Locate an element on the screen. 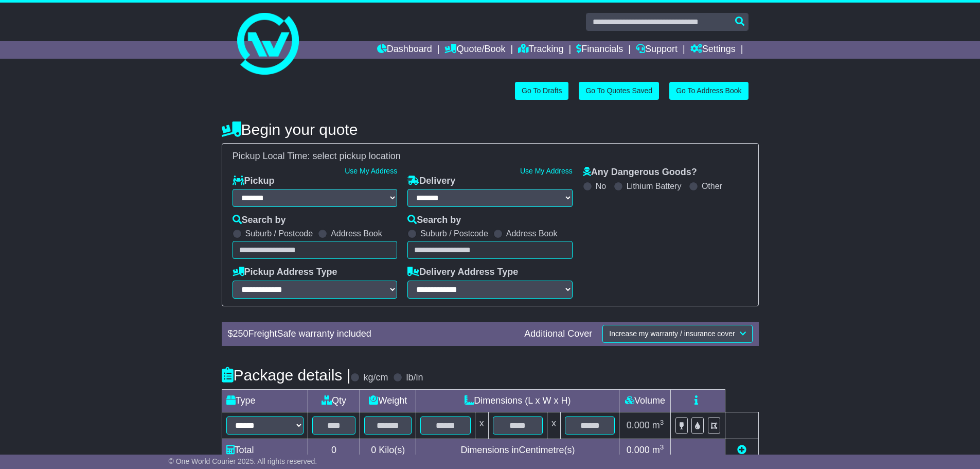 The height and width of the screenshot is (469, 980). span: select pickup location is located at coordinates (356, 156).